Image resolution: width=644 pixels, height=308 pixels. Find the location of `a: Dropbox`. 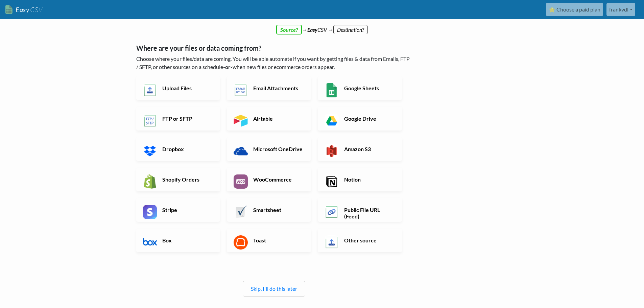

a: Dropbox is located at coordinates (178, 149).